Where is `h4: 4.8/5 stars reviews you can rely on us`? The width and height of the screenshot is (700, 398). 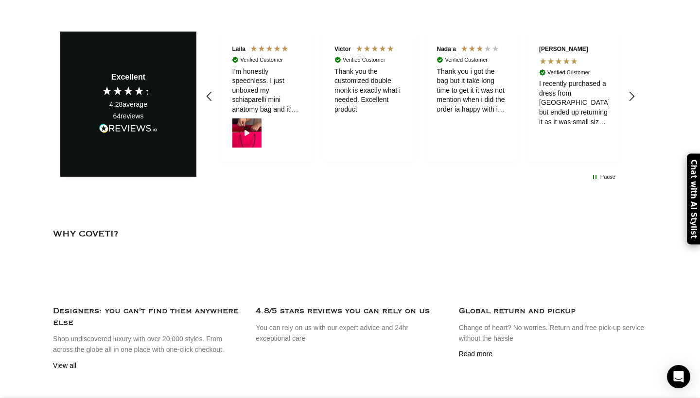 h4: 4.8/5 stars reviews you can rely on us is located at coordinates (349, 311).